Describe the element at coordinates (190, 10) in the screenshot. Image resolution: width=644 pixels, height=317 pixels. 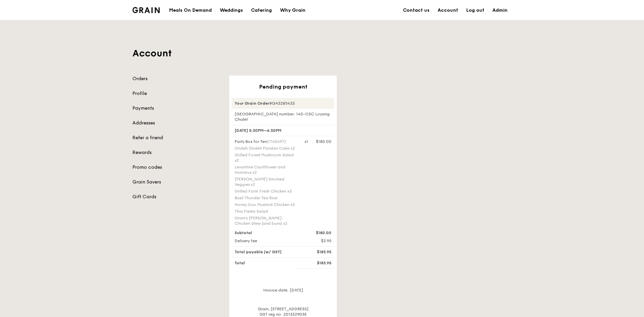
I see `div: Meals On Demand` at that location.